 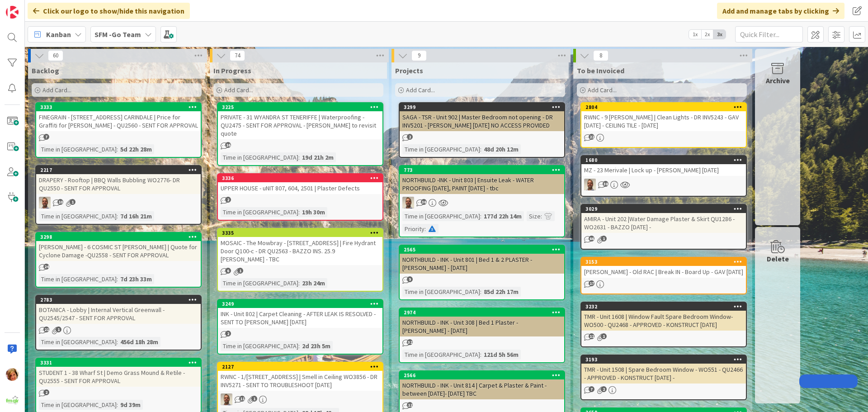 I want to click on span: 12, so click(x=409, y=405).